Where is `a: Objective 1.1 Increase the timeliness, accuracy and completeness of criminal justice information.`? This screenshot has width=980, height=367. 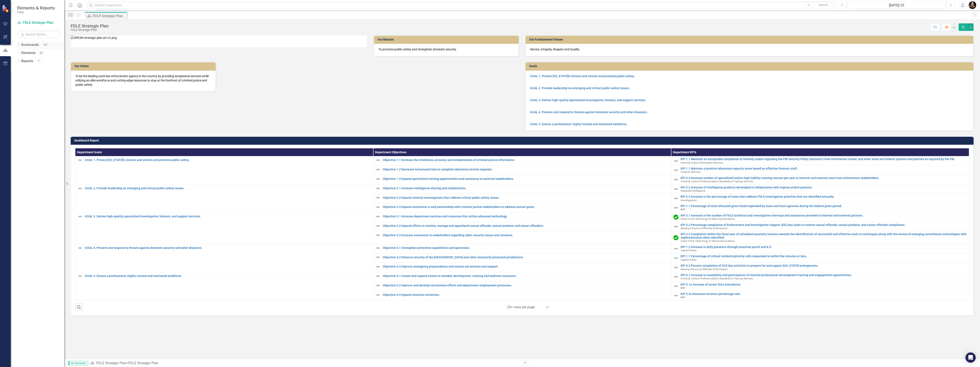
a: Objective 1.1 Increase the timeliness, accuracy and completeness of criminal justice information. is located at coordinates (525, 160).